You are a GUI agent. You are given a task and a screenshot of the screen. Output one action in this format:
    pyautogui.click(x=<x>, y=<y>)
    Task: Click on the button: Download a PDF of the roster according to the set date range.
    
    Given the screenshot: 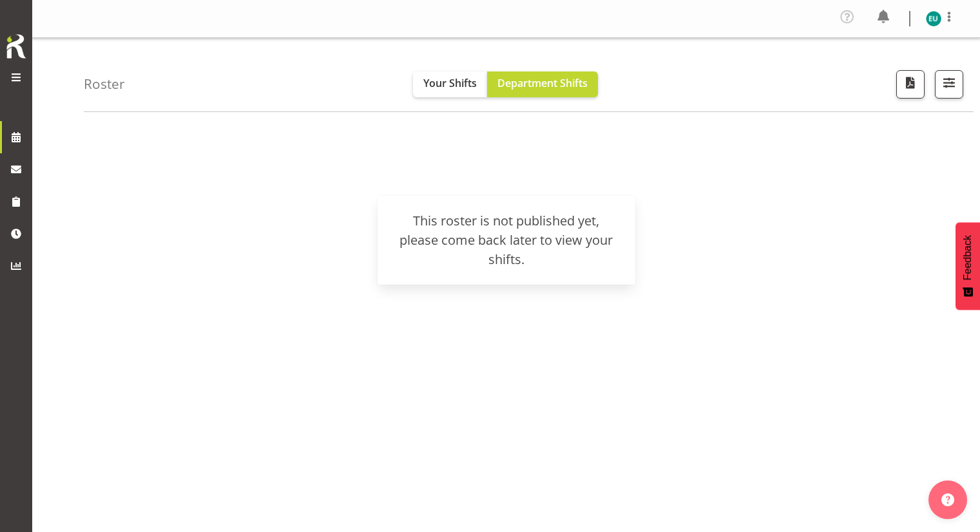 What is the action you would take?
    pyautogui.click(x=910, y=84)
    